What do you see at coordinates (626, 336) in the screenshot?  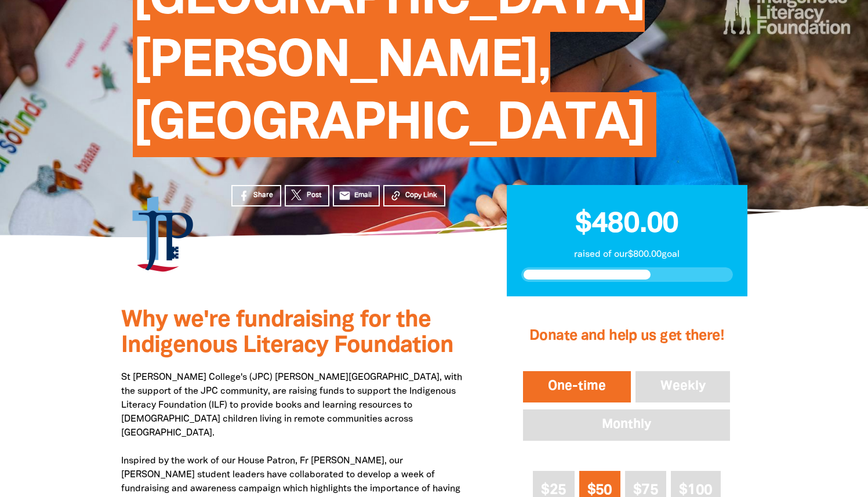 I see `h2: Donate and help us get there!` at bounding box center [626, 336].